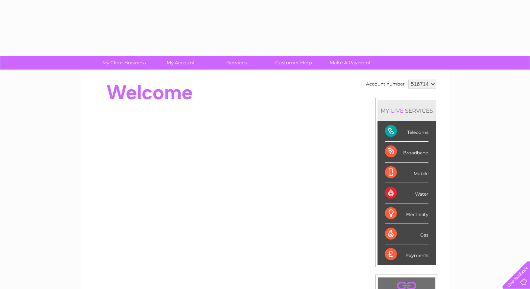 The width and height of the screenshot is (530, 289). I want to click on td: Account number, so click(385, 84).